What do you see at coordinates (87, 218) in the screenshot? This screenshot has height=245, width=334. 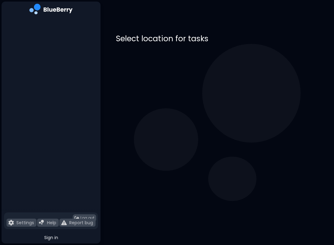 I see `span: Log out` at bounding box center [87, 218].